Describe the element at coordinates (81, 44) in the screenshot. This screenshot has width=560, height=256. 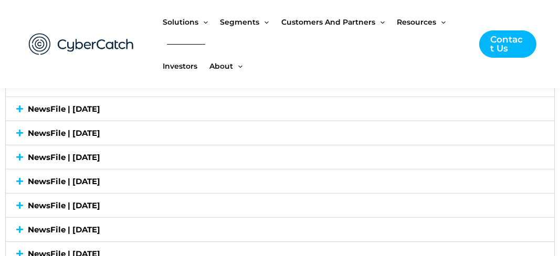
I see `img: CyberCatch` at that location.